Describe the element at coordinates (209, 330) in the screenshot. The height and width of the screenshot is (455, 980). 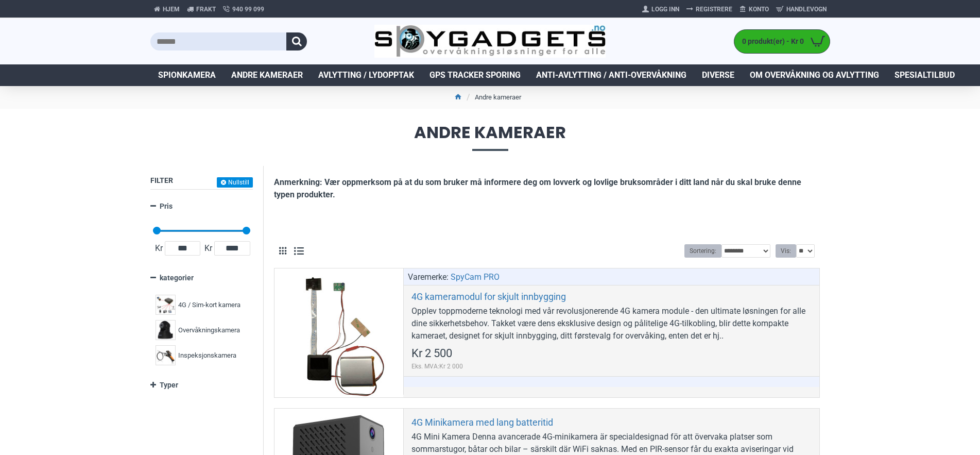
I see `span: Overvåkningskamera` at that location.